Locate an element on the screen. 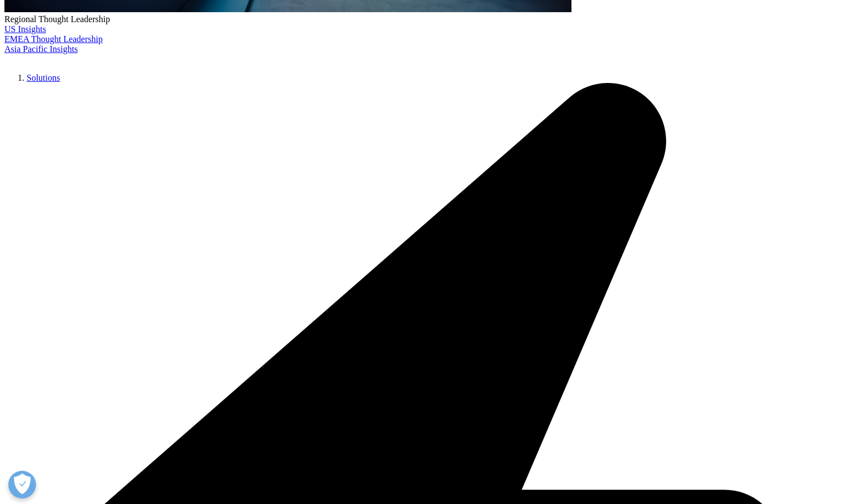 The image size is (845, 504). span: EMEA Thought Leadership is located at coordinates (53, 39).